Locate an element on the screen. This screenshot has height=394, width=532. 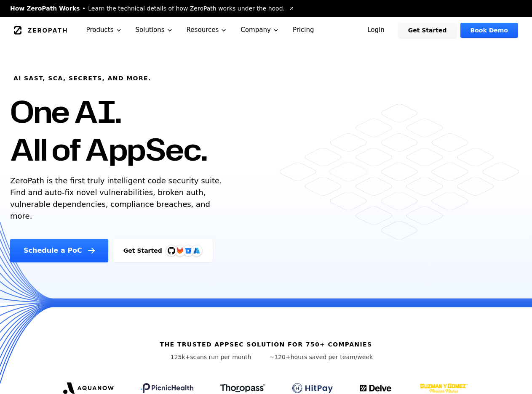
button: Resources is located at coordinates (207, 30).